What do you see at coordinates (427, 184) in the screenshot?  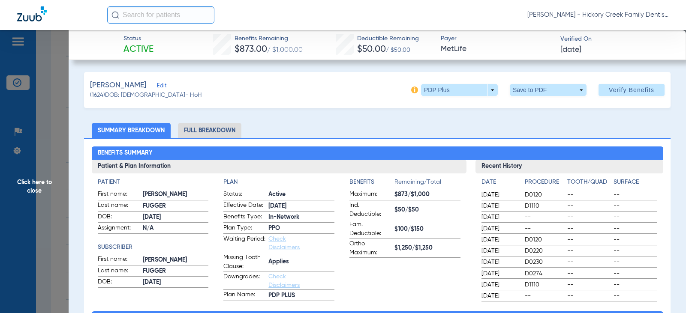 I see `span: Remaining/Total` at bounding box center [427, 184].